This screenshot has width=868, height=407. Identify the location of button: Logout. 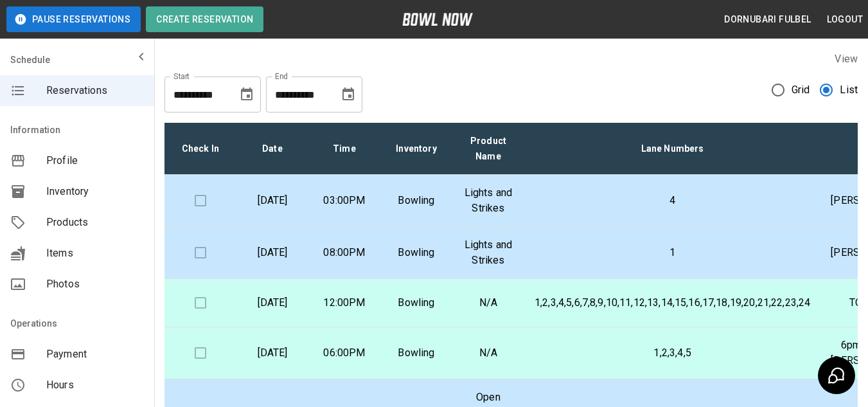
(845, 19).